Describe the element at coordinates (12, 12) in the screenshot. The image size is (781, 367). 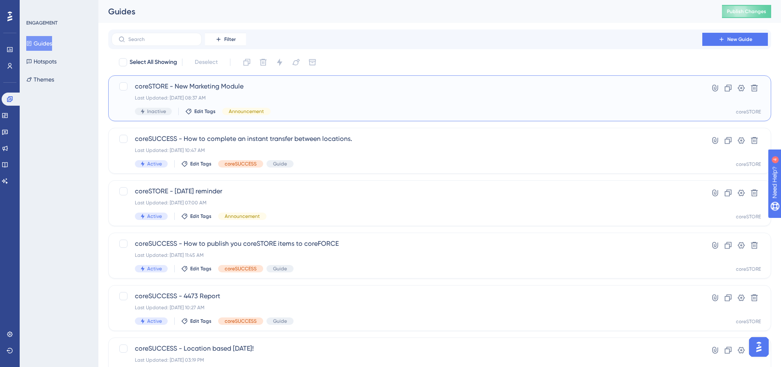
I see `img: launcher-image-alternative-text` at that location.